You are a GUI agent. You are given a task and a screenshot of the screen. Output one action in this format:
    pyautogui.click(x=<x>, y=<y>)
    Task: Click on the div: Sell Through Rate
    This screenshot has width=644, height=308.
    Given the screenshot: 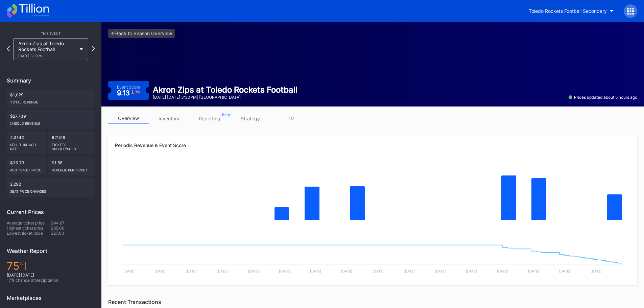 What is the action you would take?
    pyautogui.click(x=26, y=146)
    